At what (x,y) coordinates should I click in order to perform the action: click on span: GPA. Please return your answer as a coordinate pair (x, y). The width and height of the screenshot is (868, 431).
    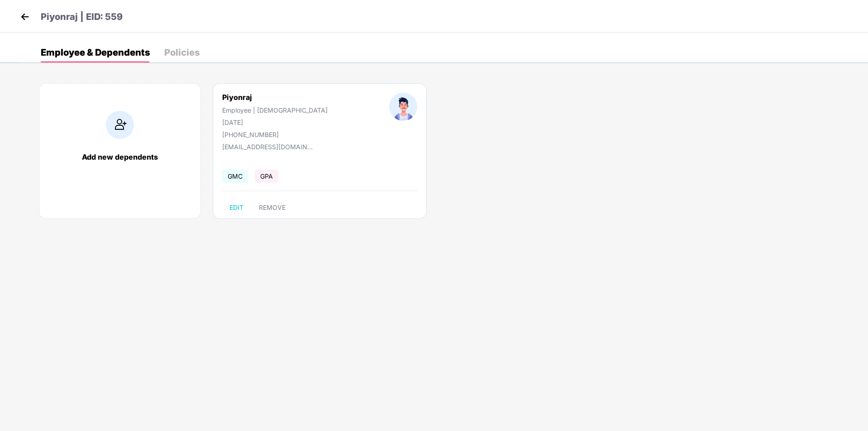
    Looking at the image, I should click on (267, 176).